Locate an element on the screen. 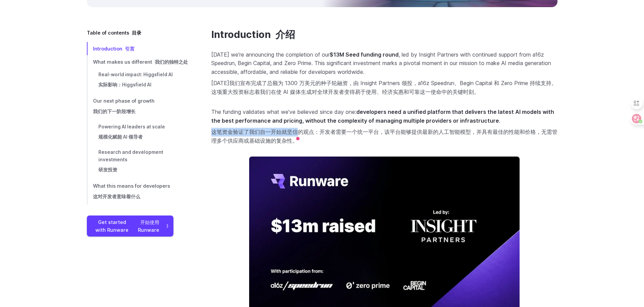  strong: developers need a unified platform that delivers the latest AI models with the best performance a... is located at coordinates (383, 116).